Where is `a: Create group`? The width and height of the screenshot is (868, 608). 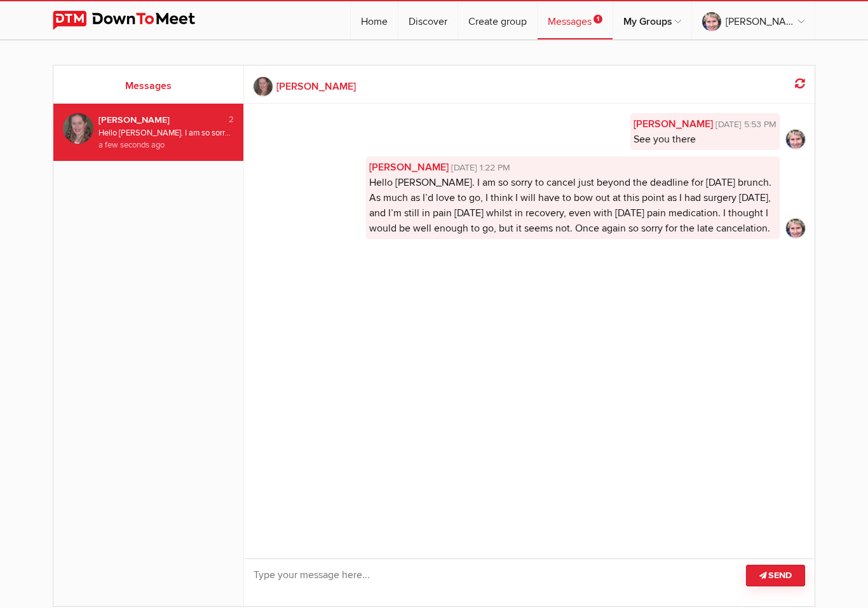
a: Create group is located at coordinates (497, 20).